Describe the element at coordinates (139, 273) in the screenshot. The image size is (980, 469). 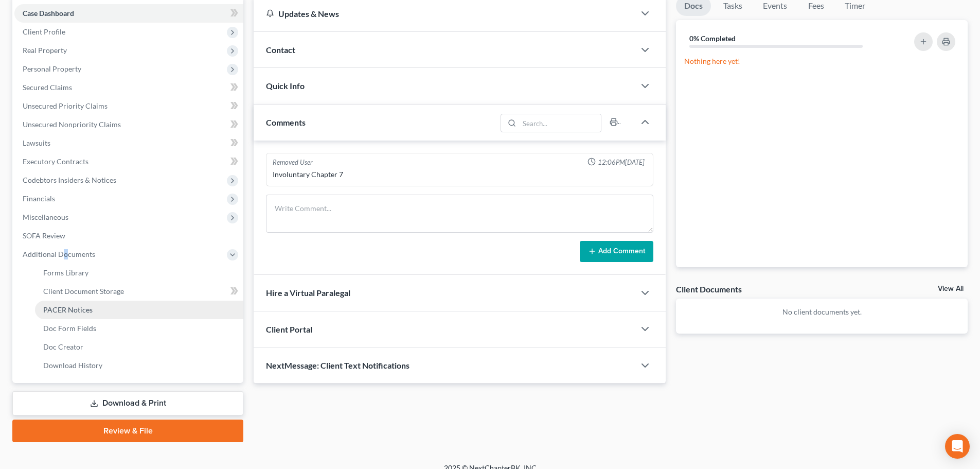
I see `a: Forms Library` at that location.